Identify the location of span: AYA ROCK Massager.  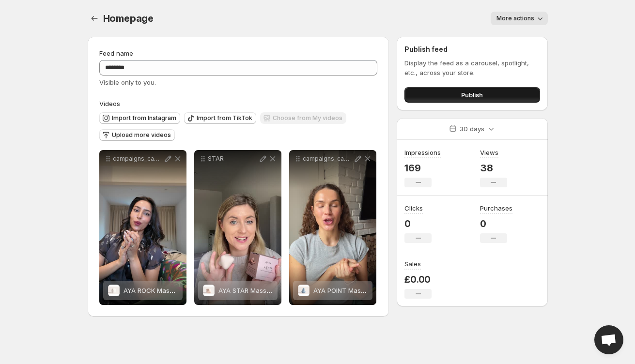
(155, 290).